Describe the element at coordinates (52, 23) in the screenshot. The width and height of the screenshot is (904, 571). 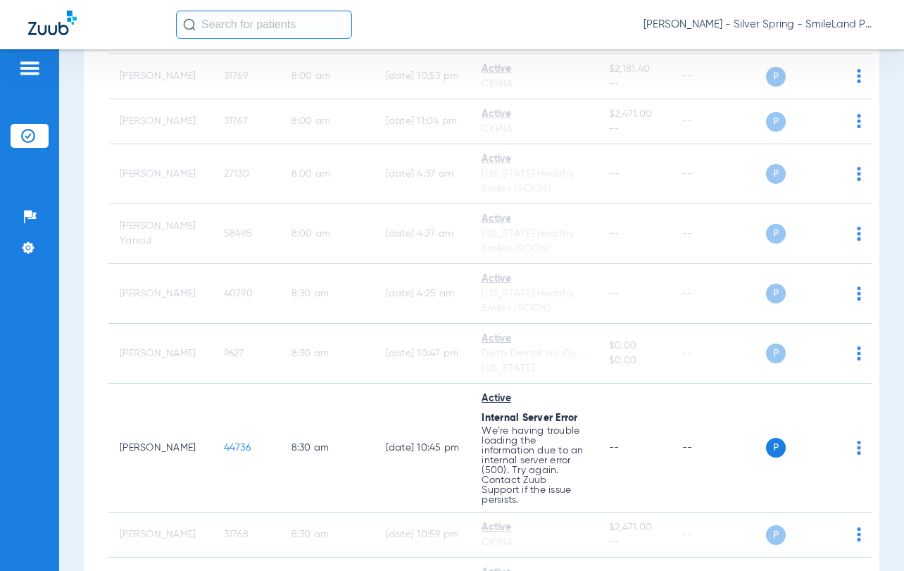
I see `img: Zuub Logo` at that location.